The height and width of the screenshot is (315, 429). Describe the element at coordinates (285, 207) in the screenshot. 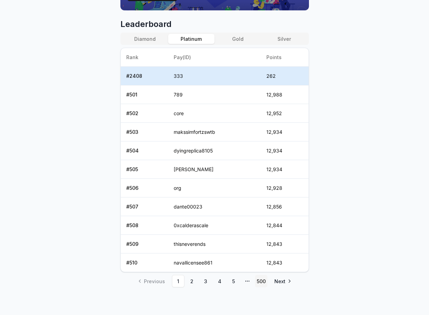

I see `td: 12,856` at that location.